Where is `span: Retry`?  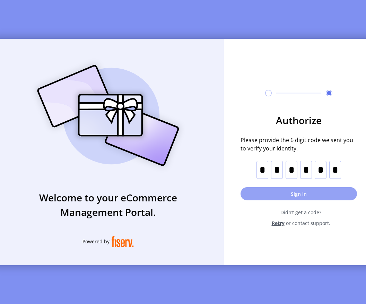 span: Retry is located at coordinates (278, 223).